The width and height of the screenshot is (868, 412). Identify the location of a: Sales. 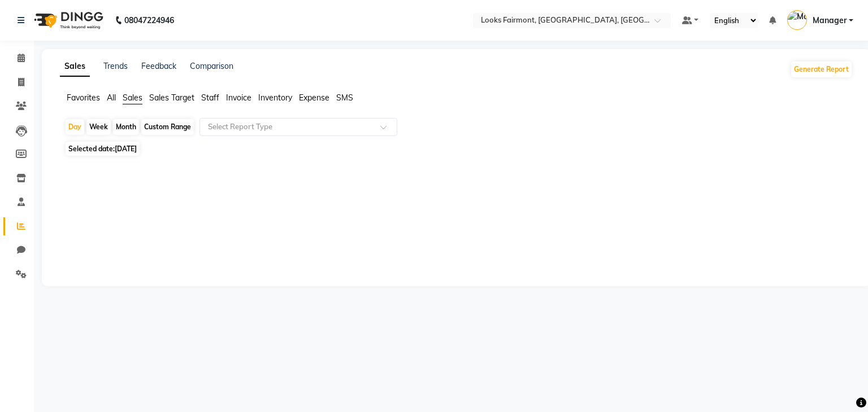
(75, 66).